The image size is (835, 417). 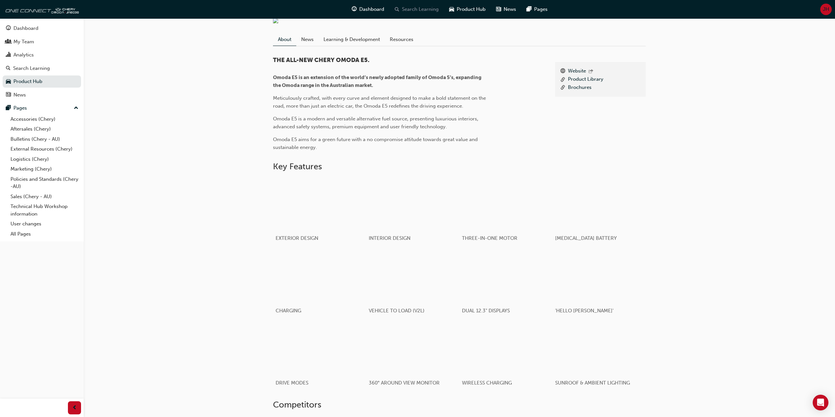 What do you see at coordinates (486, 311) in the screenshot?
I see `span: DUAL 12.3" DISPLAYS` at bounding box center [486, 311].